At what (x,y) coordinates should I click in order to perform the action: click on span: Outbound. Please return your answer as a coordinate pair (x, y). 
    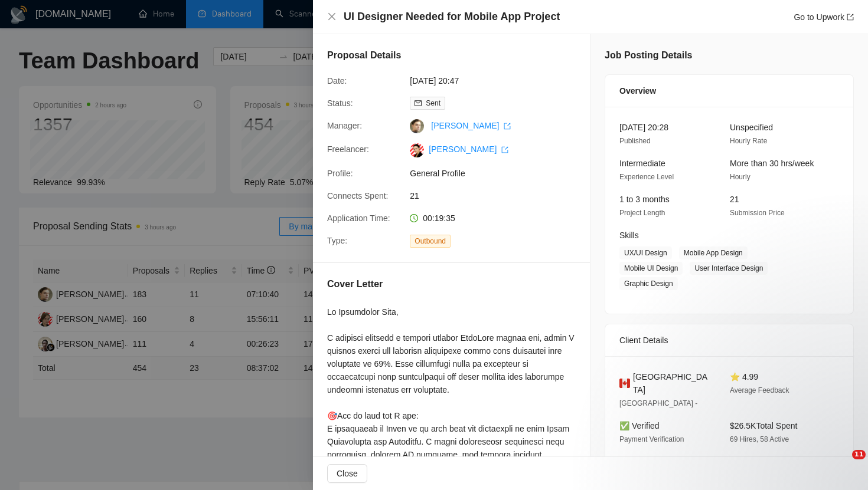
    Looking at the image, I should click on (430, 242).